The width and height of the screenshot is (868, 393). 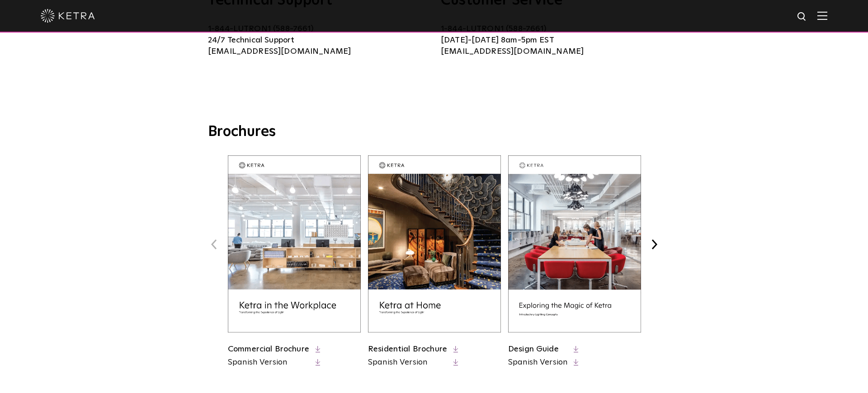 I want to click on img: design_brochure_thumbnail, so click(x=575, y=244).